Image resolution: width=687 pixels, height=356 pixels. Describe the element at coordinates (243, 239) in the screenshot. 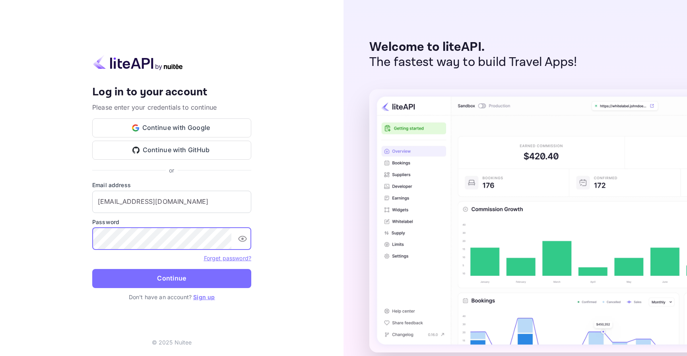

I see `button: toggle password visibility` at that location.